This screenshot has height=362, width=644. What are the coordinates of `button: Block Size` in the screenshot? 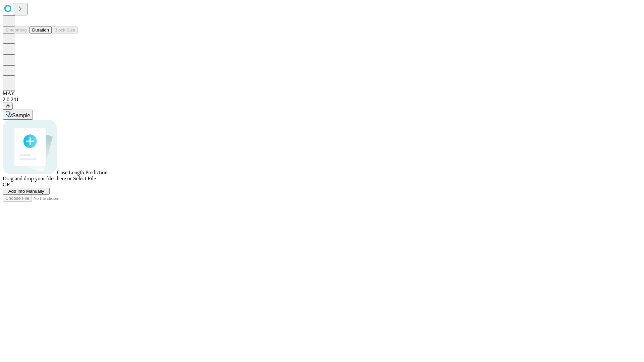 It's located at (65, 30).